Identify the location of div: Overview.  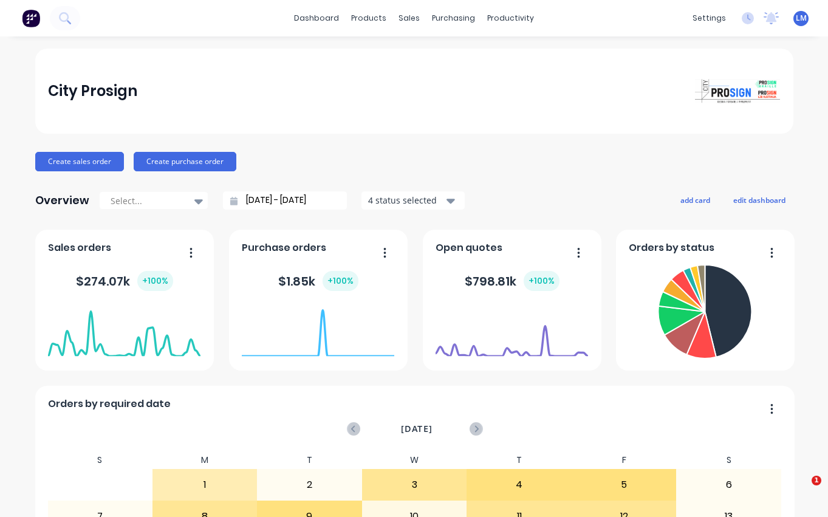
(62, 200).